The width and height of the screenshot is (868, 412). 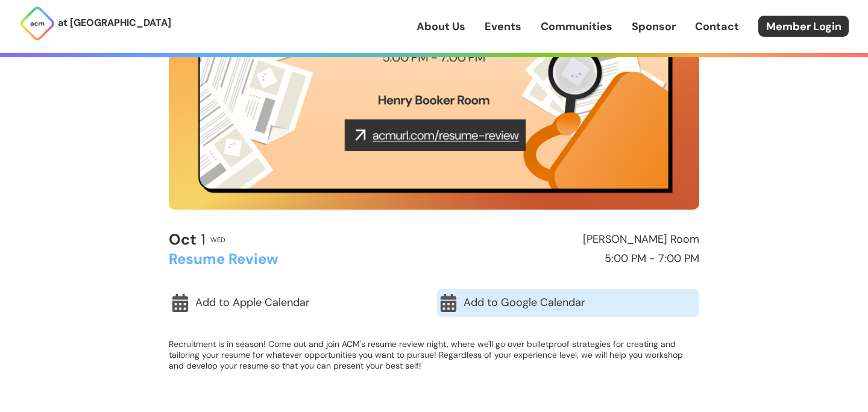 What do you see at coordinates (569, 259) in the screenshot?
I see `h2: 5:00 PM - 7:00 PM` at bounding box center [569, 259].